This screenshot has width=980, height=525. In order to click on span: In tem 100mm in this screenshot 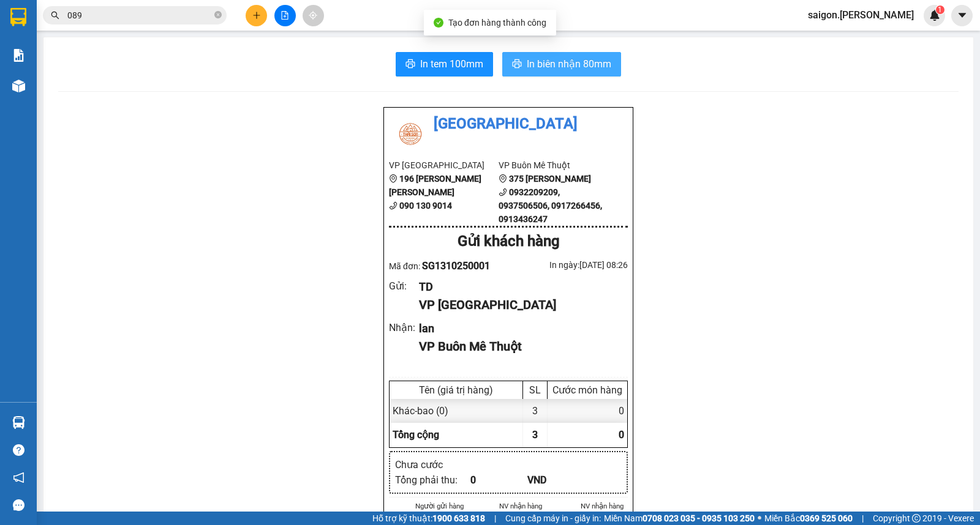, I will do `click(452, 64)`.